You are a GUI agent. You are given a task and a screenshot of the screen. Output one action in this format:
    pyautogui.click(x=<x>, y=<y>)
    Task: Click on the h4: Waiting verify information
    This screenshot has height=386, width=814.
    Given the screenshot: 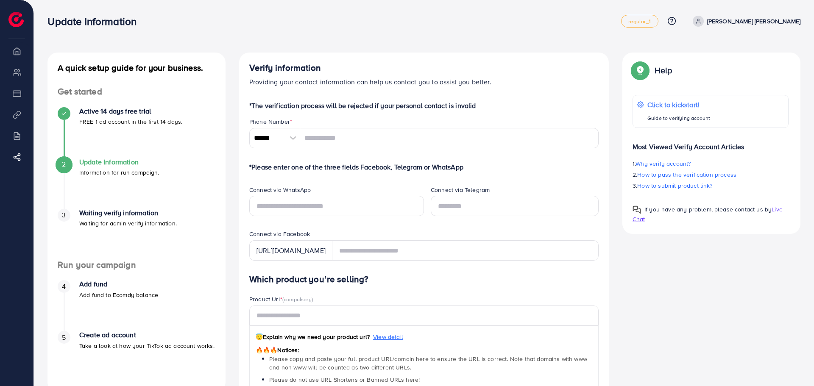 What is the action you would take?
    pyautogui.click(x=128, y=213)
    